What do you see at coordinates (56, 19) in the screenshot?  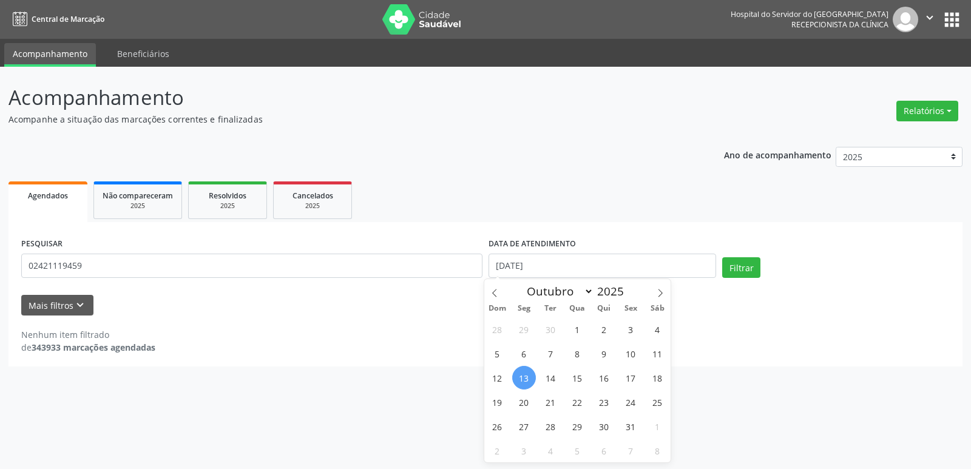 I see `a: Central de Marcação` at bounding box center [56, 19].